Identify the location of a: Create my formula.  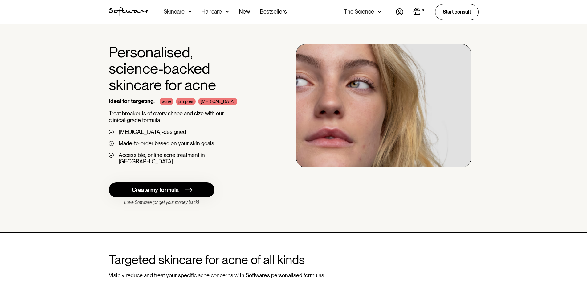
(161, 190).